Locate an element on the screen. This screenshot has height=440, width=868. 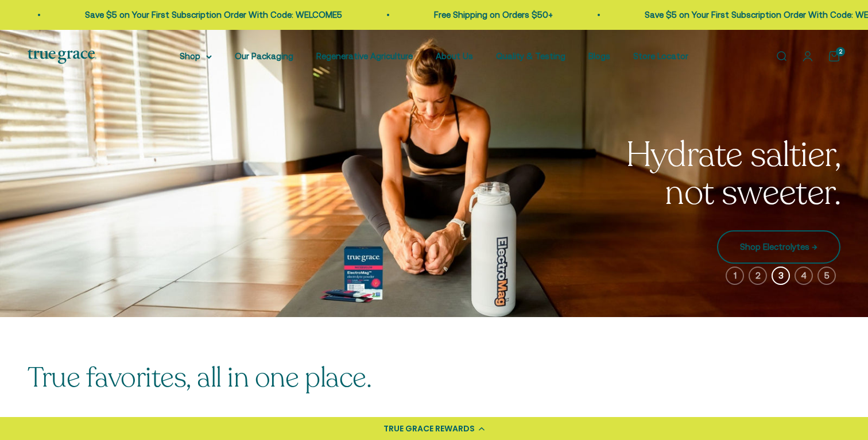
cart-count: 2 is located at coordinates (840, 52).